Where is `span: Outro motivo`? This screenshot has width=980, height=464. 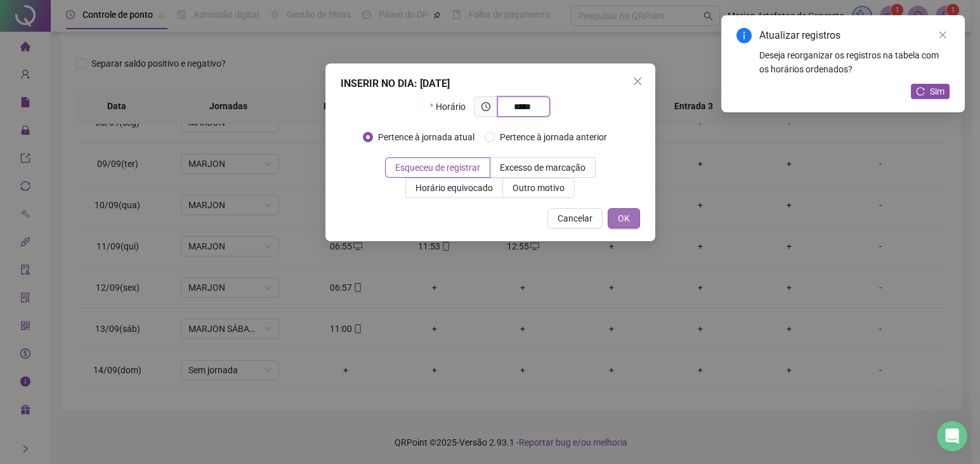 span: Outro motivo is located at coordinates (539, 188).